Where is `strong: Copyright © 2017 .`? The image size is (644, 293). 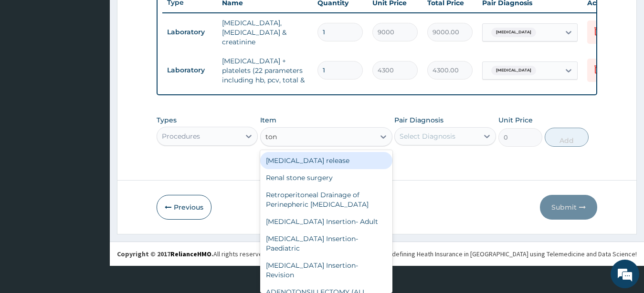
strong: Copyright © 2017 . is located at coordinates (165, 254).